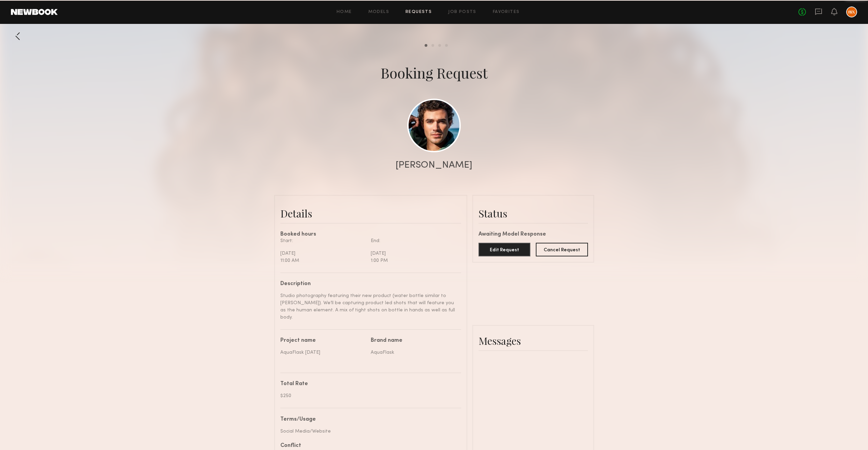 This screenshot has height=450, width=868. Describe the element at coordinates (533, 235) in the screenshot. I see `div: Awaiting Model Response` at that location.